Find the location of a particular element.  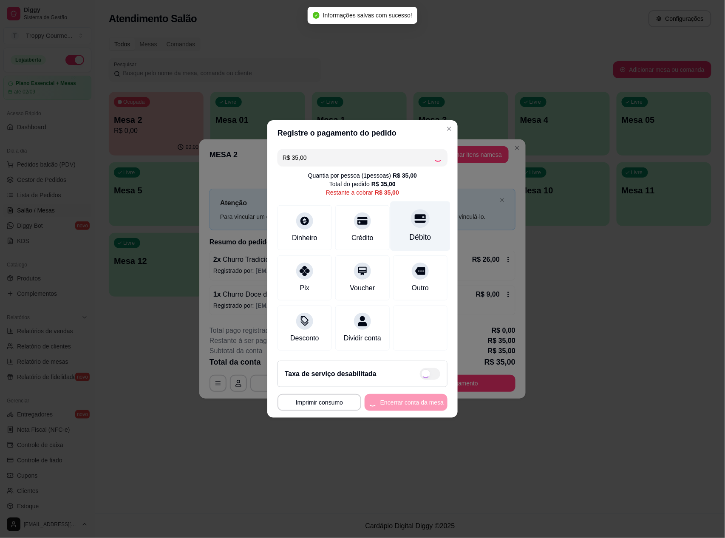

div: Crédito is located at coordinates (363, 238).